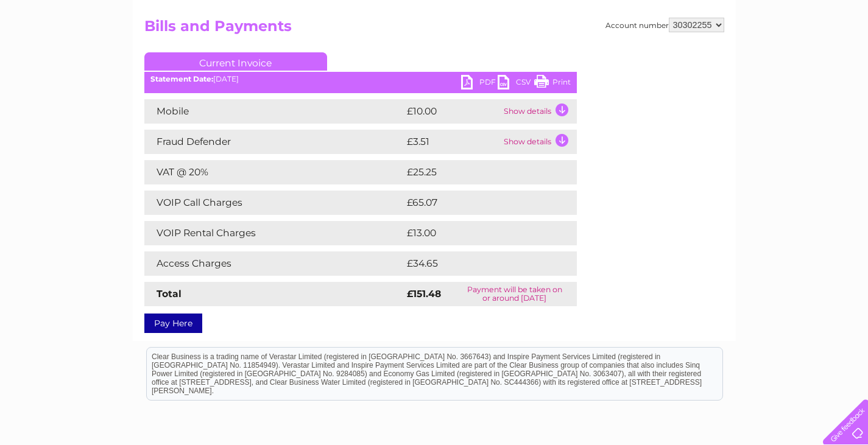 This screenshot has height=445, width=868. I want to click on a: 0333 014 3131, so click(681, 13).